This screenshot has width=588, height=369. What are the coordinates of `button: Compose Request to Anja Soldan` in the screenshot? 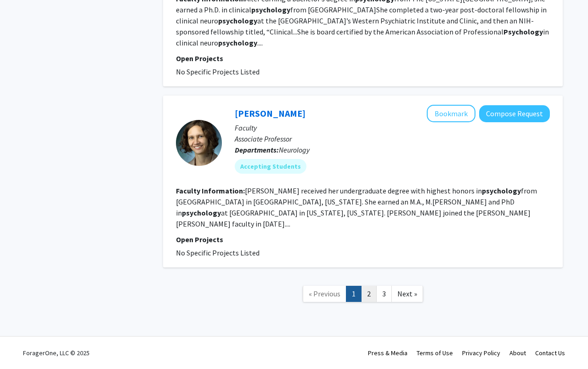 It's located at (515, 113).